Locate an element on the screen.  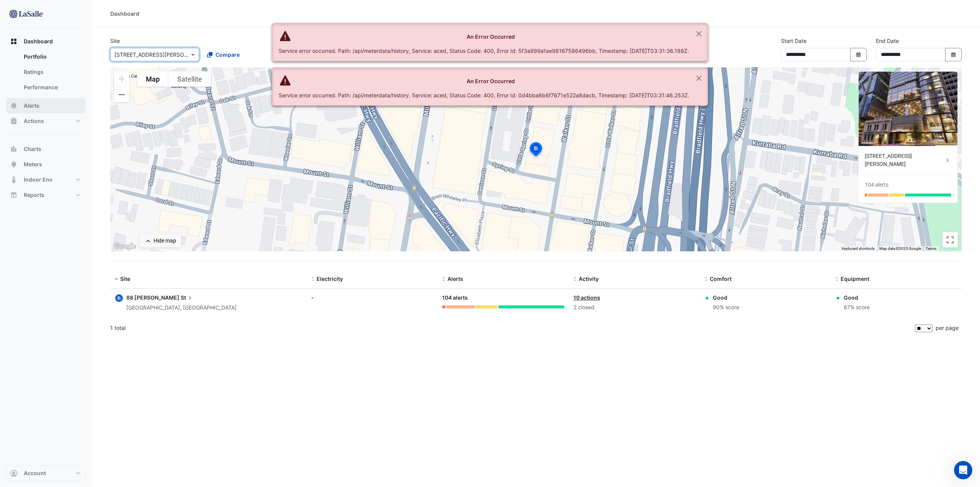
span: Charts is located at coordinates (32, 149).